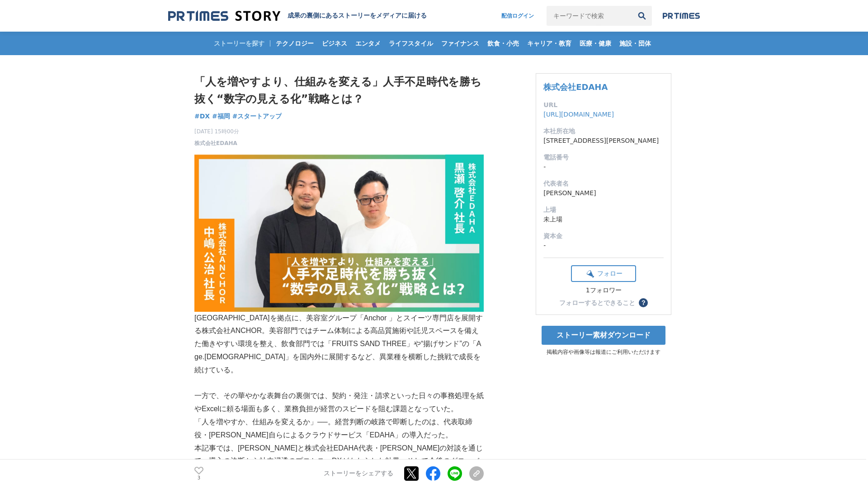  I want to click on a: エンタメ, so click(368, 43).